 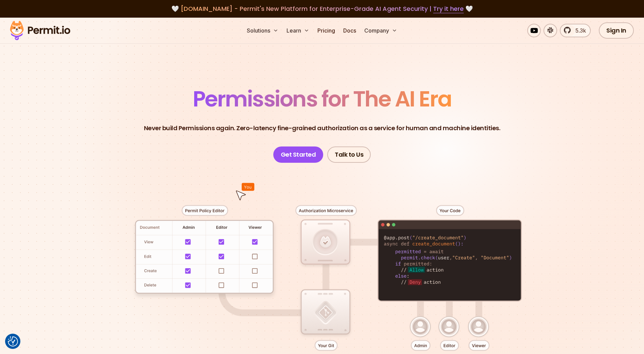 What do you see at coordinates (13, 341) in the screenshot?
I see `button: Consent Preferences` at bounding box center [13, 341].